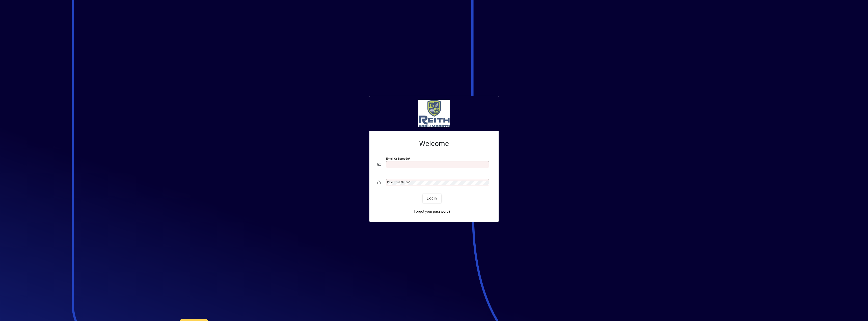  What do you see at coordinates (432, 211) in the screenshot?
I see `span: Forgot your password?` at bounding box center [432, 211].